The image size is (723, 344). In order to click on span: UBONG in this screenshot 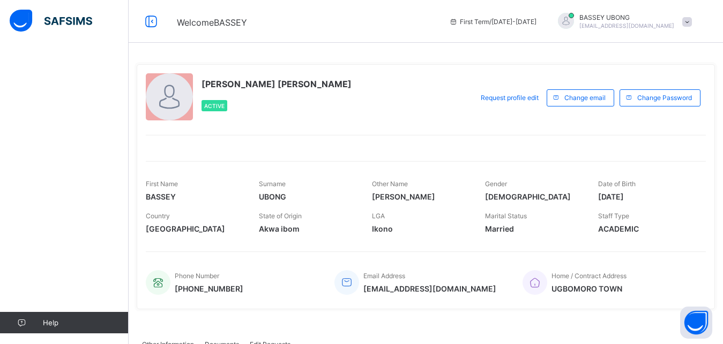, I will do `click(307, 197)`.